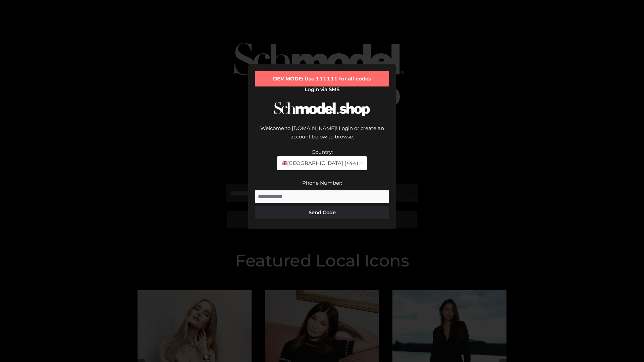  Describe the element at coordinates (322, 90) in the screenshot. I see `h2: Login via SMS` at that location.